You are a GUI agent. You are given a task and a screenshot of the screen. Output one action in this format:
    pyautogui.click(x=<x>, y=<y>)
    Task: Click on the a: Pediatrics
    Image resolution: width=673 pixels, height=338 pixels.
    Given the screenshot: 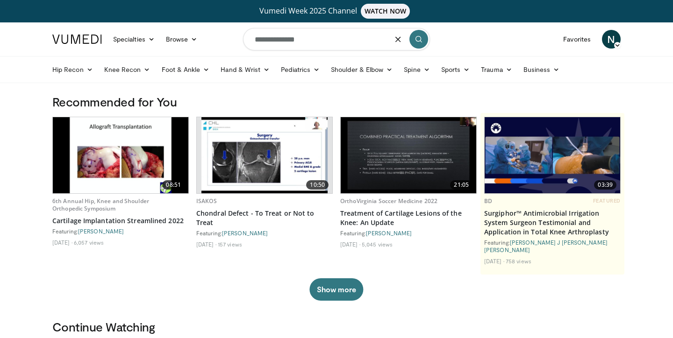 What is the action you would take?
    pyautogui.click(x=300, y=70)
    